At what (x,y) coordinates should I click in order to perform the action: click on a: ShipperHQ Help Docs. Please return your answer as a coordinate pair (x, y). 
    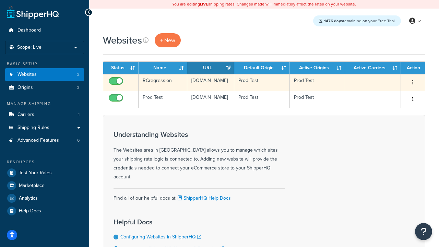
    Looking at the image, I should click on (203, 198).